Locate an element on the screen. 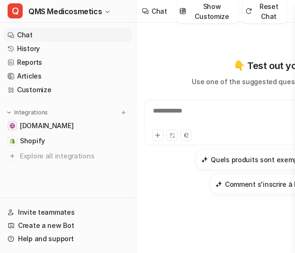 The width and height of the screenshot is (295, 253). img: reset is located at coordinates (248, 11).